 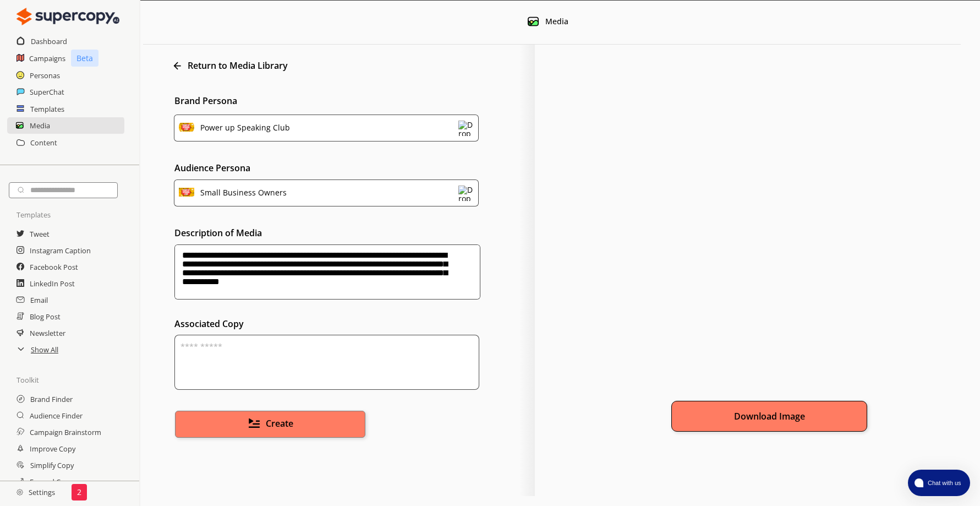 I want to click on p: 2, so click(x=79, y=492).